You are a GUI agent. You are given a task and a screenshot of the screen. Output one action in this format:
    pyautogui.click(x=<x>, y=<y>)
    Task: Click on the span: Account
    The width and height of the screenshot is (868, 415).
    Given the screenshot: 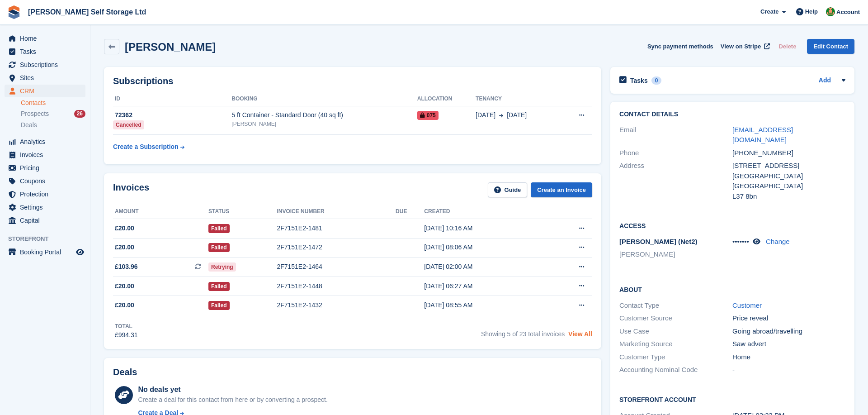 What is the action you would take?
    pyautogui.click(x=849, y=12)
    